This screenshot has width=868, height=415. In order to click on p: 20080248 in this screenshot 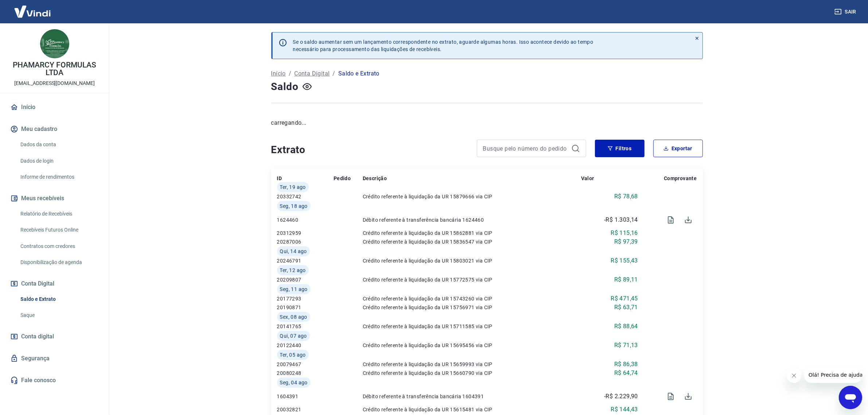, I will do `click(305, 373)`.